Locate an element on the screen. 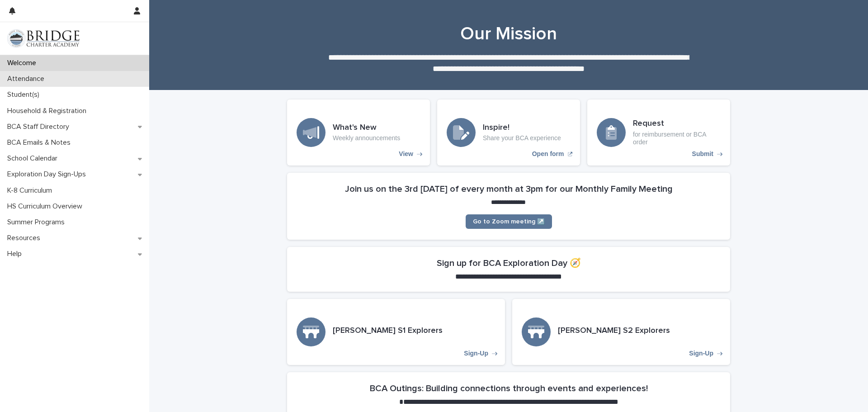  p: K-8 Curriculum is located at coordinates (31, 191).